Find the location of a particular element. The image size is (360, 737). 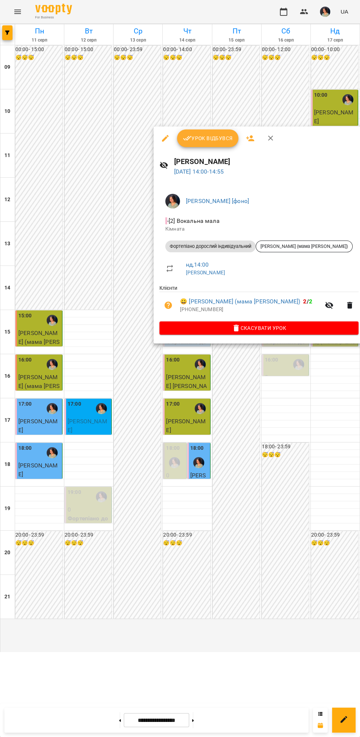

span: Скасувати Урок is located at coordinates (259, 328).